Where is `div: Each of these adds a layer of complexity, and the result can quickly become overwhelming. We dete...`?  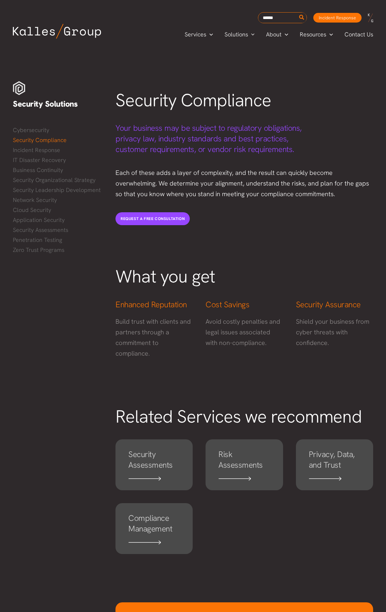
div: Each of these adds a layer of complexity, and the result can quickly become overwhelming. We dete... is located at coordinates (244, 183).